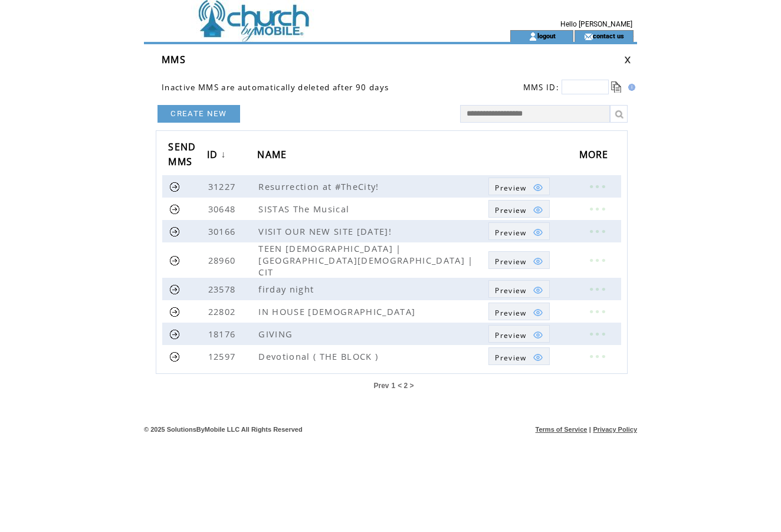 The height and width of the screenshot is (532, 781). I want to click on a: 1, so click(393, 386).